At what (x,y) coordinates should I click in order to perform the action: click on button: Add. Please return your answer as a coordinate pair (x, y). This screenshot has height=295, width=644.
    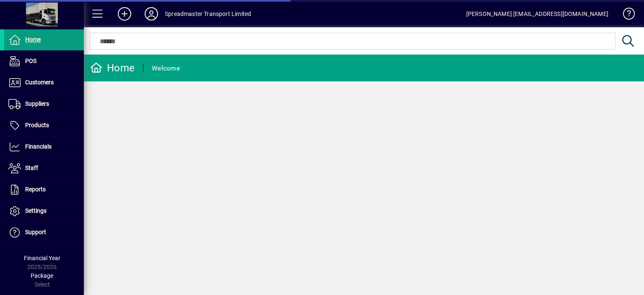
    Looking at the image, I should click on (125, 14).